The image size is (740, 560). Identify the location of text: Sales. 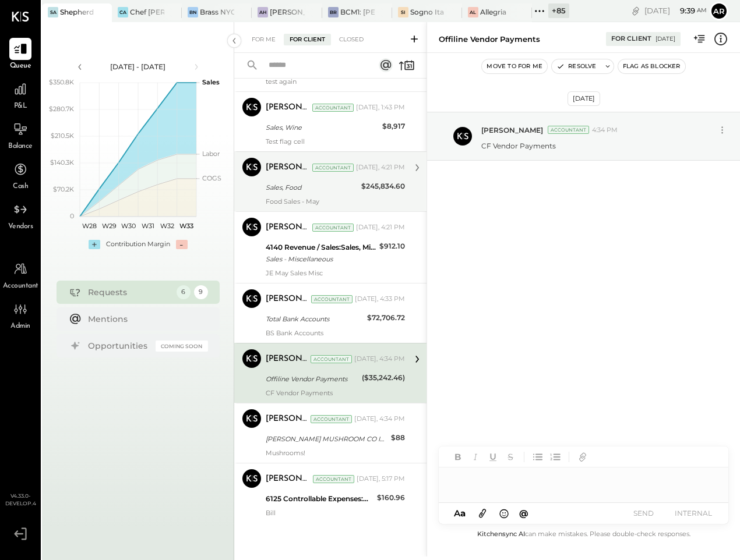
(211, 82).